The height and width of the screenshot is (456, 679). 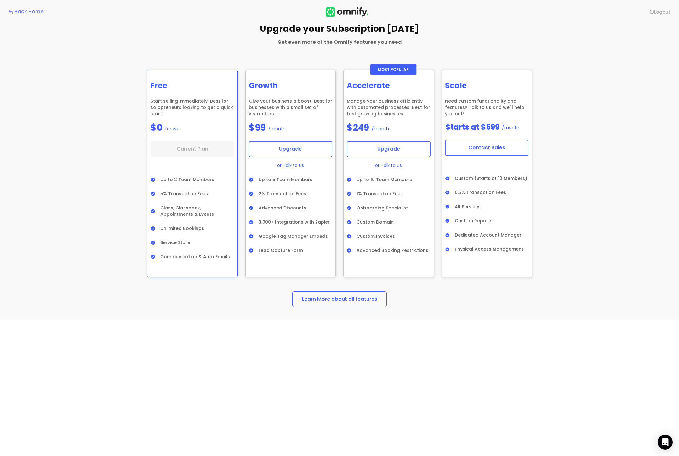 What do you see at coordinates (376, 236) in the screenshot?
I see `div: Custom Invoices` at bounding box center [376, 236].